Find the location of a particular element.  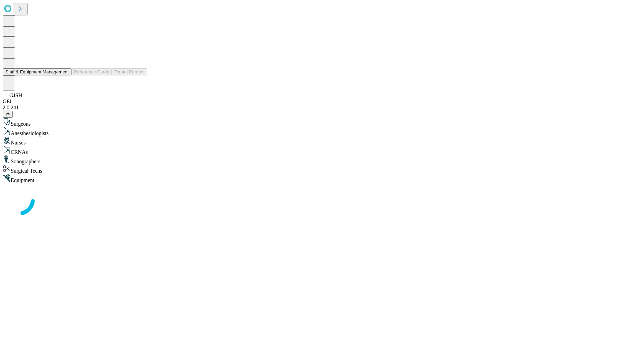

div: Anesthesiologists is located at coordinates (322, 132).